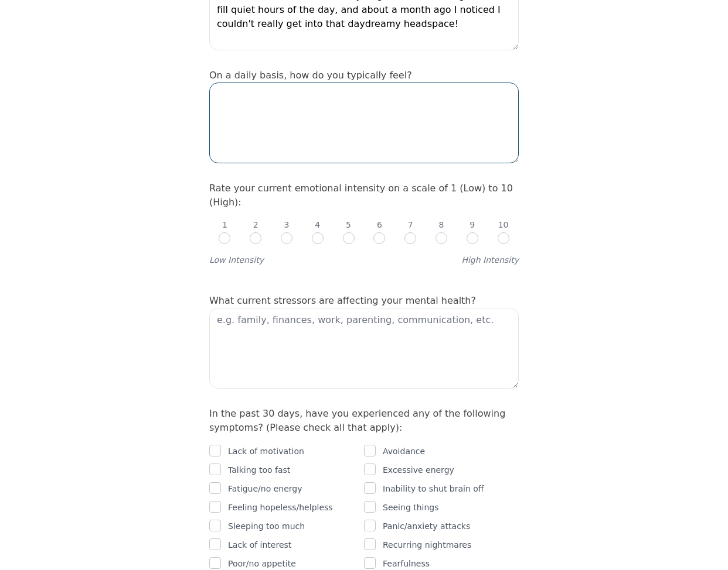 The width and height of the screenshot is (728, 570). What do you see at coordinates (266, 451) in the screenshot?
I see `p: Lack of motivation` at bounding box center [266, 451].